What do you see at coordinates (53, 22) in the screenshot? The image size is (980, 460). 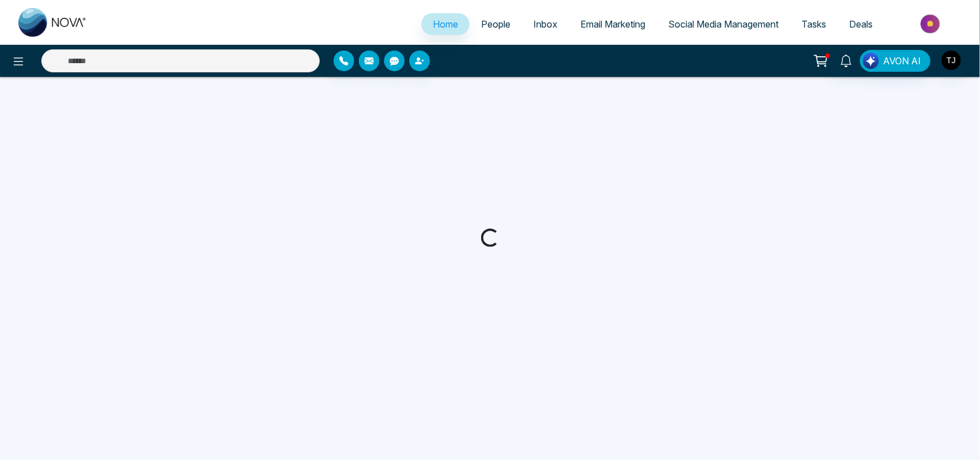 I see `img: Nova CRM Logo` at bounding box center [53, 22].